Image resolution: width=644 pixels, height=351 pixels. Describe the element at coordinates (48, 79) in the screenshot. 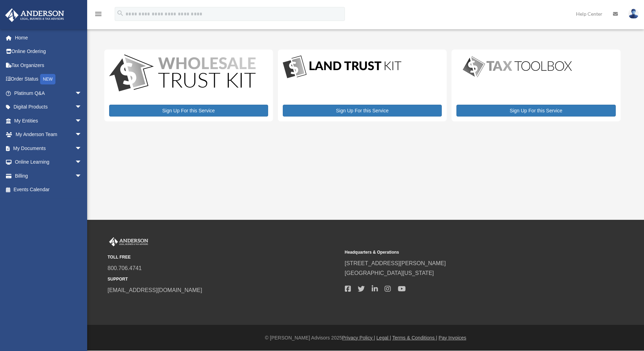

I see `a: Order StatusNEW` at that location.